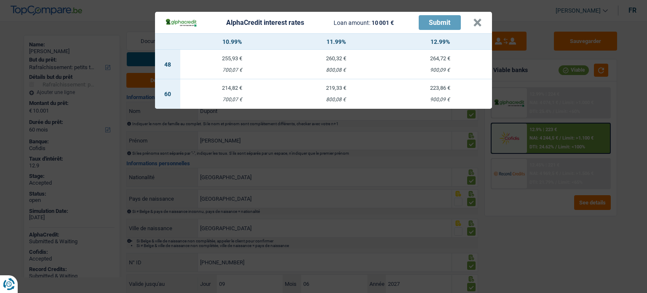  What do you see at coordinates (336, 58) in the screenshot?
I see `div: 260,32 €` at bounding box center [336, 58].